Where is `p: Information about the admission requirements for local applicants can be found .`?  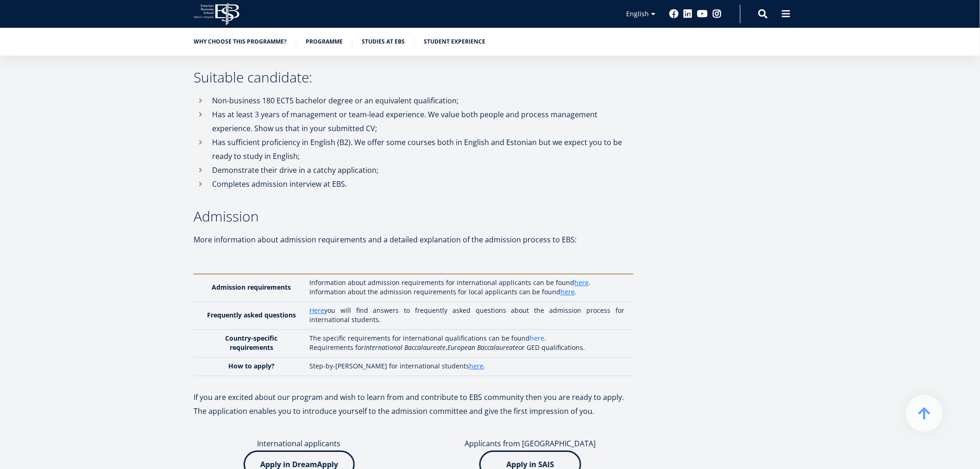
p: Information about the admission requirements for local applicants can be found . is located at coordinates (467, 292).